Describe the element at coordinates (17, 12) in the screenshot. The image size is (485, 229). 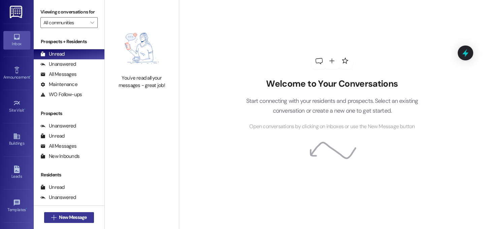
I see `img: ResiDesk Logo` at that location.